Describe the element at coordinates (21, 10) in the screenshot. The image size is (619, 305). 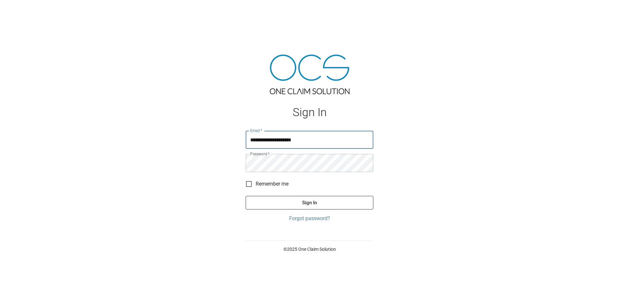
I see `img: ocs-logo-white-transparent.png` at that location.